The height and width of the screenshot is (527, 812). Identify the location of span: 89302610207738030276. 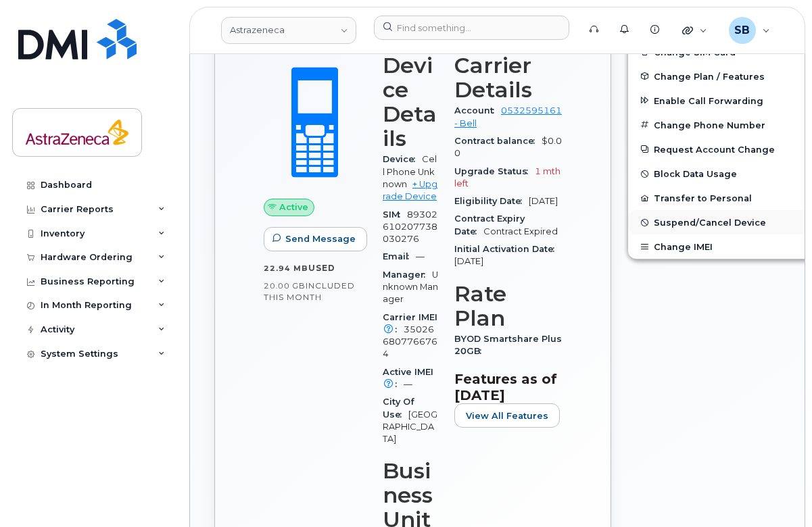
(410, 227).